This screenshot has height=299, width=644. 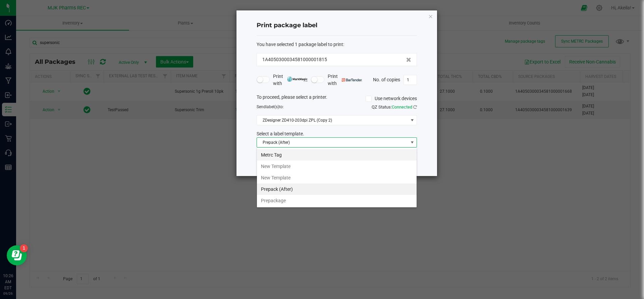 What do you see at coordinates (272, 107) in the screenshot?
I see `span: label(s)` at bounding box center [272, 107].